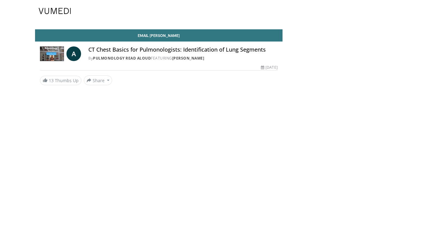  What do you see at coordinates (183, 50) in the screenshot?
I see `h4: CT Chest Basics for Pulmonologists: Identification of Lung Segments` at bounding box center [183, 50].